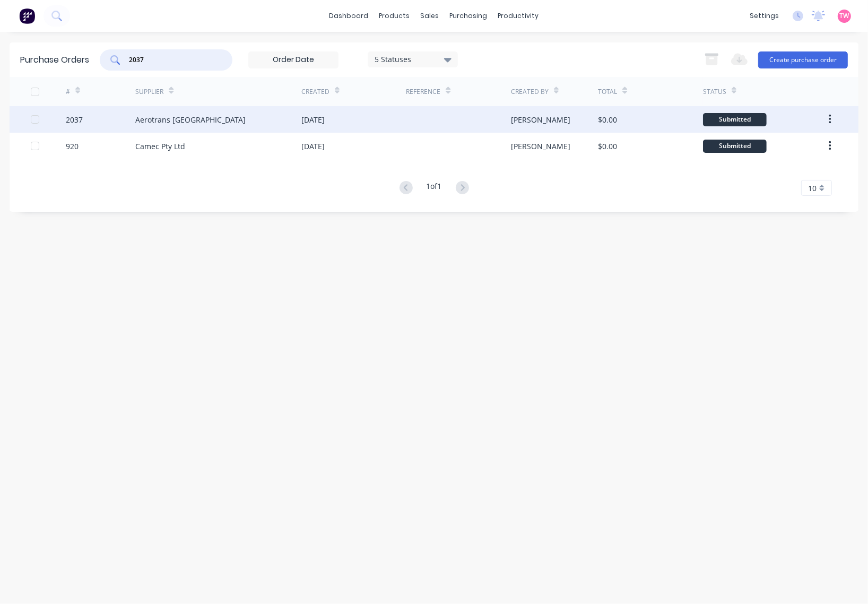  What do you see at coordinates (172, 60) in the screenshot?
I see `input: Search purchase orders...` at bounding box center [172, 60].